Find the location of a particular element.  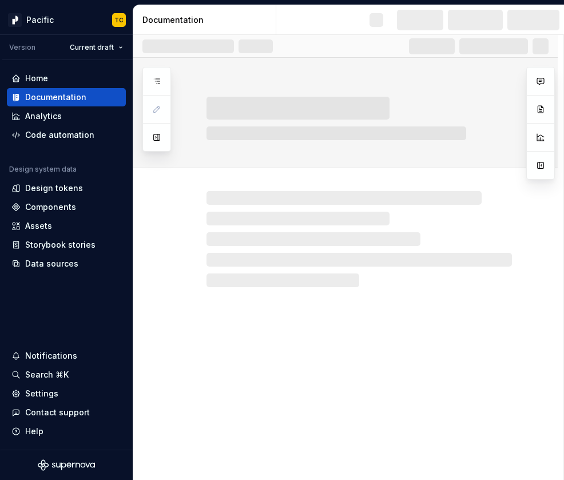

img: 8d0dbd7b-a897-4c39-8ca0-62fbda938e11.png is located at coordinates (15, 20).